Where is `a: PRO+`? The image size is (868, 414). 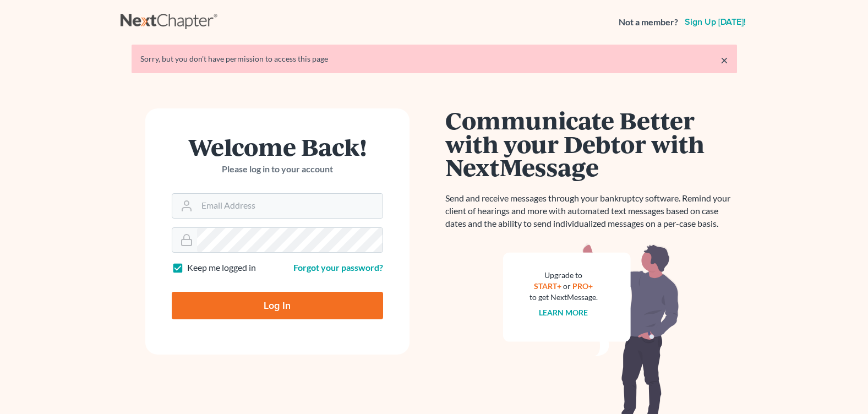 a: PRO+ is located at coordinates (582, 286).